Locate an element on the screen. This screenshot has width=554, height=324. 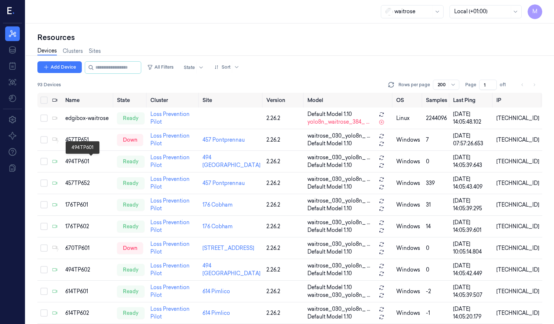
th: Name is located at coordinates (88, 100).